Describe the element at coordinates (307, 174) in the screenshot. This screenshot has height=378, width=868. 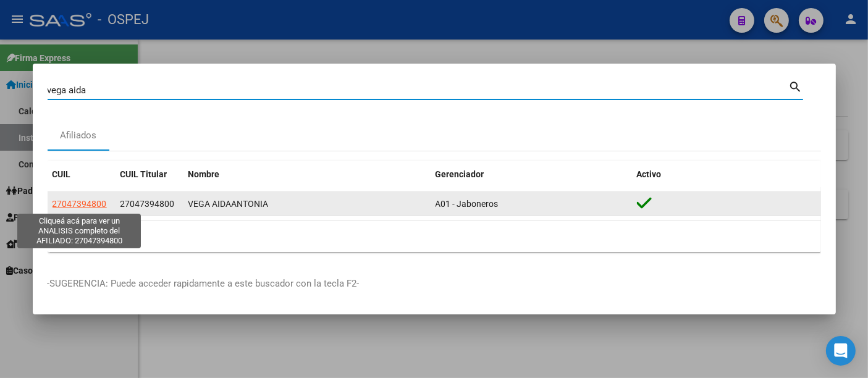
I see `datatable-header-cell: Nombre` at that location.